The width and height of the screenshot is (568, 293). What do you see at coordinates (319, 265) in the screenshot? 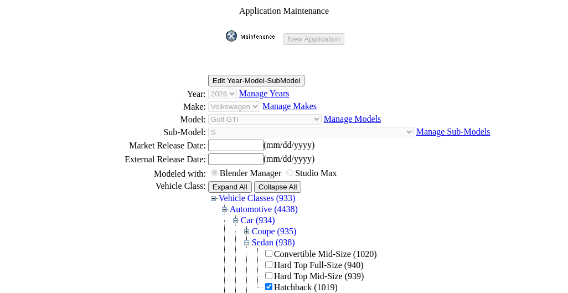
I see `span: Hard Top Full-Size (940)` at bounding box center [319, 265].